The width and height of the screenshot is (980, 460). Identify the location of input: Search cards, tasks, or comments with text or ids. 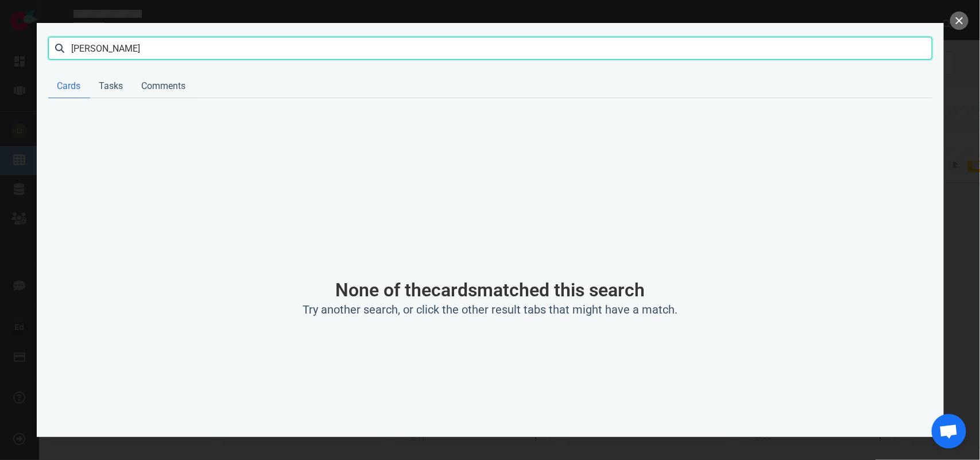
(490, 48).